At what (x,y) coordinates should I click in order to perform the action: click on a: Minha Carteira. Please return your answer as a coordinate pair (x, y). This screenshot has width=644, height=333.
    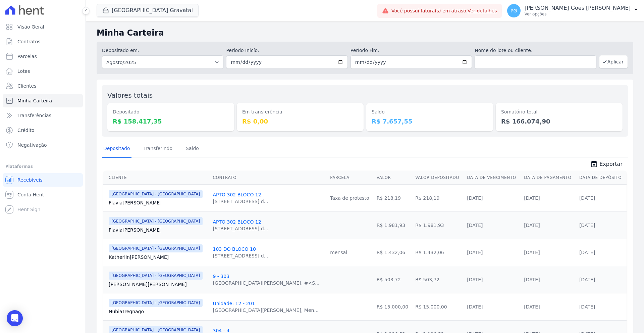
    Looking at the image, I should click on (43, 101).